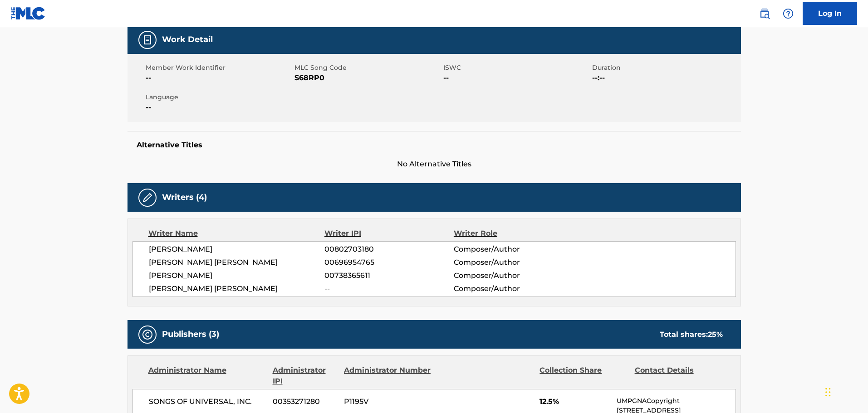 This screenshot has width=868, height=413. What do you see at coordinates (512, 234) in the screenshot?
I see `div: Writer Role` at bounding box center [512, 234].